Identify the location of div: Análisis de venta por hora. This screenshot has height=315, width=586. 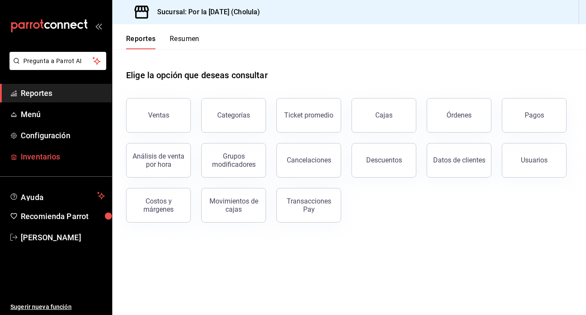
(158, 160).